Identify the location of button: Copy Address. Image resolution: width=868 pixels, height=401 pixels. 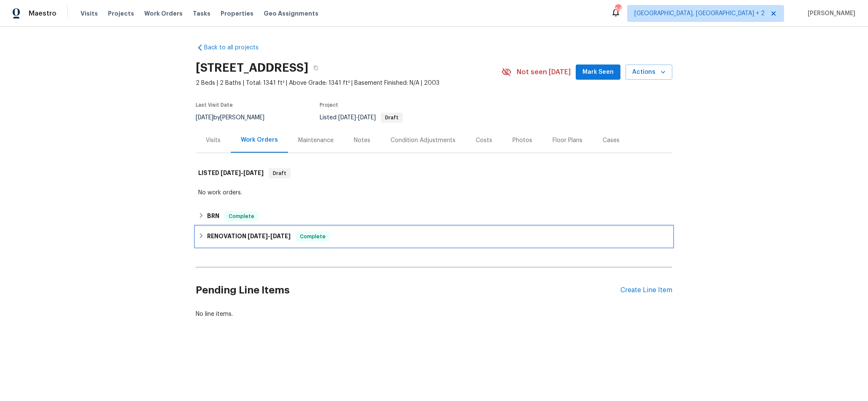
(316, 68).